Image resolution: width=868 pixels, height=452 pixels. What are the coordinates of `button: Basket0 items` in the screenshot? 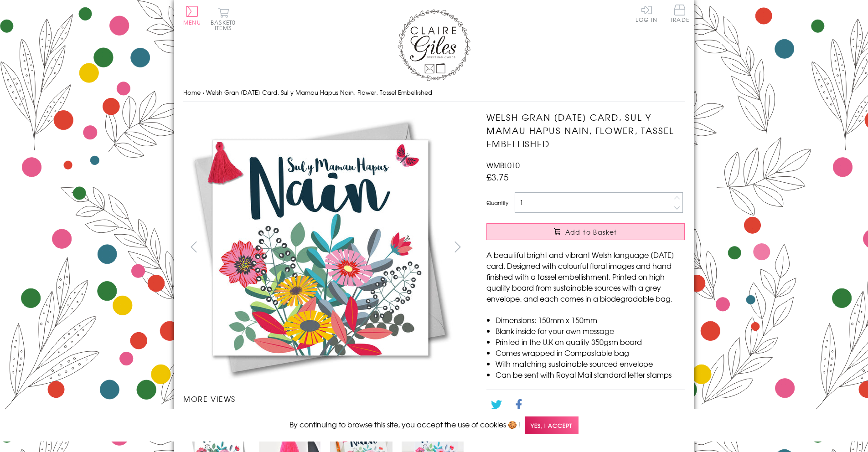 It's located at (223, 19).